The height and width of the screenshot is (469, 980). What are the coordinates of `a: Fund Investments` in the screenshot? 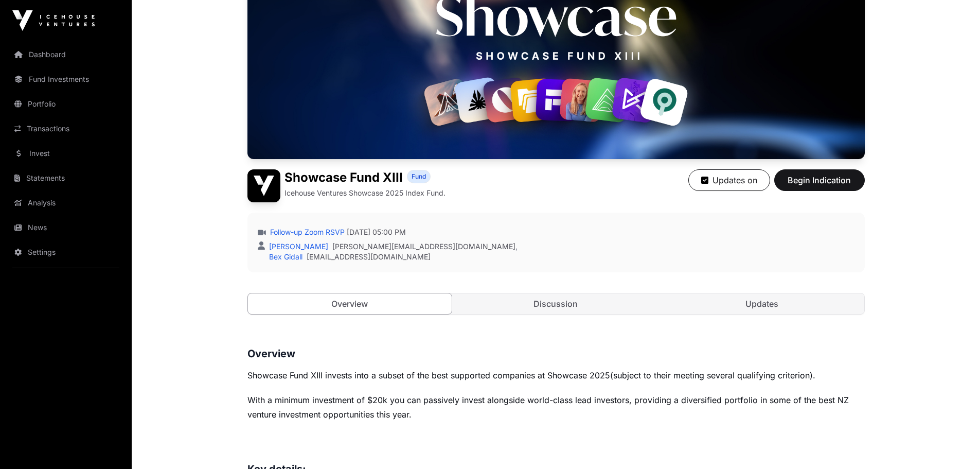 It's located at (66, 79).